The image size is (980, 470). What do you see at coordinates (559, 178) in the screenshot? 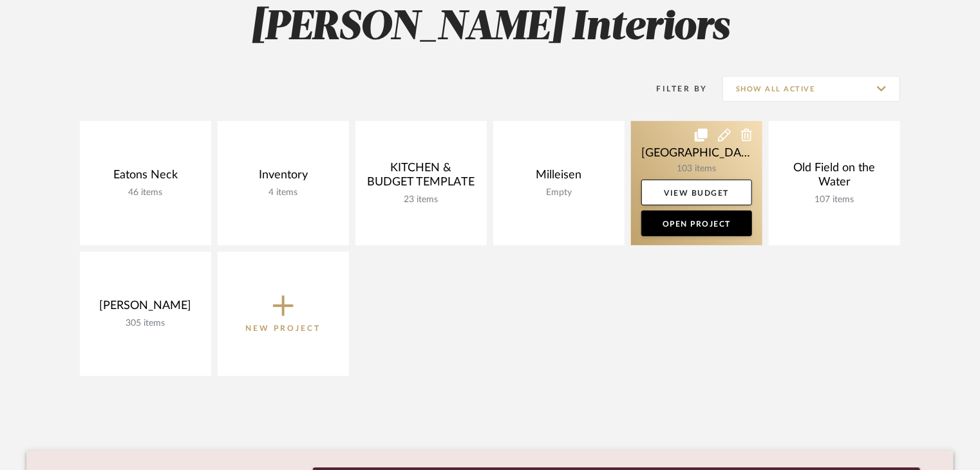
I see `div: Milleisen` at bounding box center [559, 178].